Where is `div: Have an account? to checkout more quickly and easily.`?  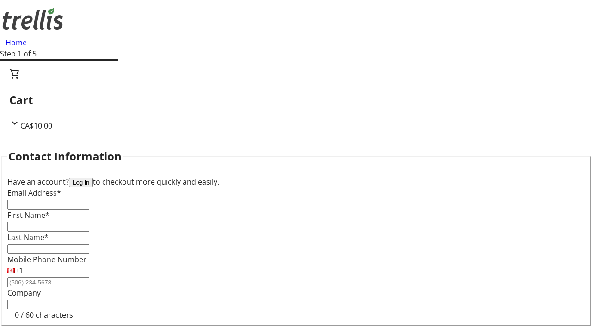
div: Have an account? to checkout more quickly and easily. is located at coordinates (296, 182).